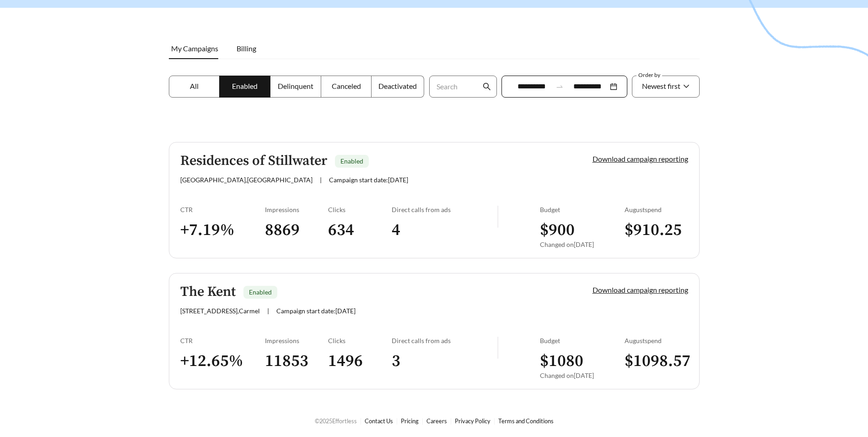  I want to click on a: Contact Us, so click(379, 421).